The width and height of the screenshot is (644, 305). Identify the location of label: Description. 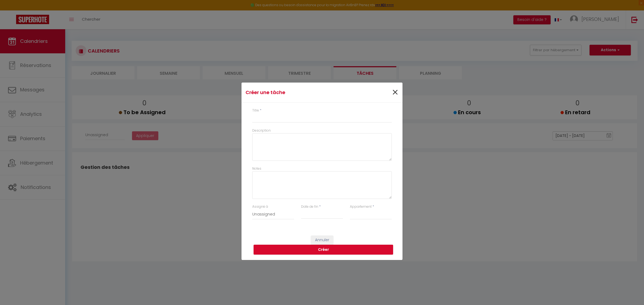
(261, 131).